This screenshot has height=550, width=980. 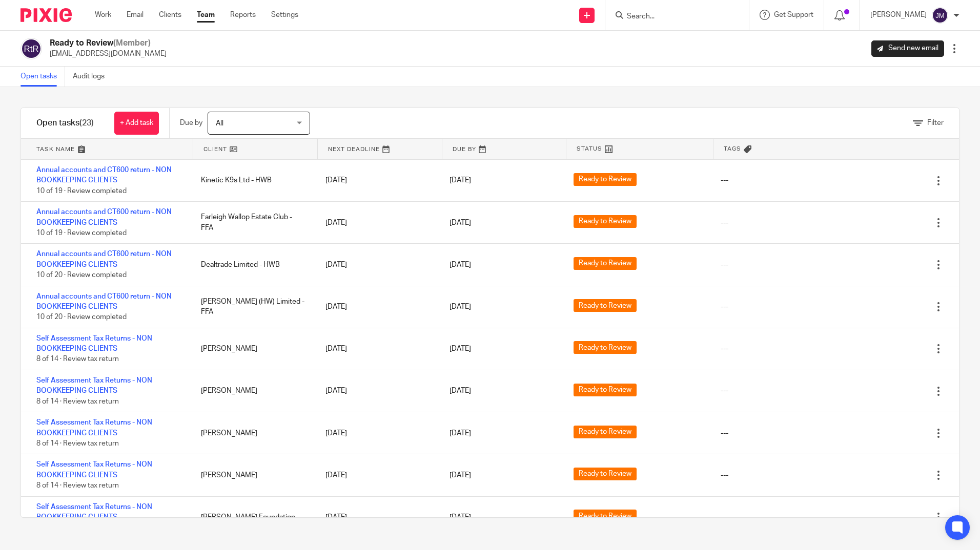 What do you see at coordinates (103, 14) in the screenshot?
I see `a: Work` at bounding box center [103, 14].